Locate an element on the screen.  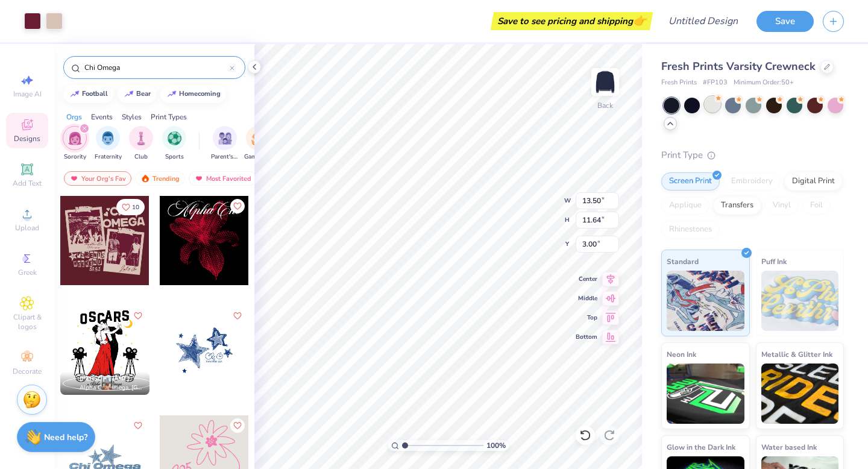
span: Upload is located at coordinates (27, 228).